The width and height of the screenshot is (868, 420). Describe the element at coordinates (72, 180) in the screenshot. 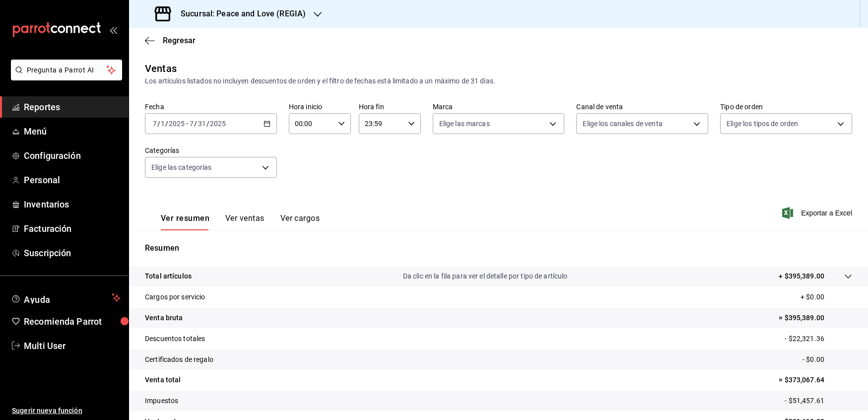

I see `span: Personal` at that location.